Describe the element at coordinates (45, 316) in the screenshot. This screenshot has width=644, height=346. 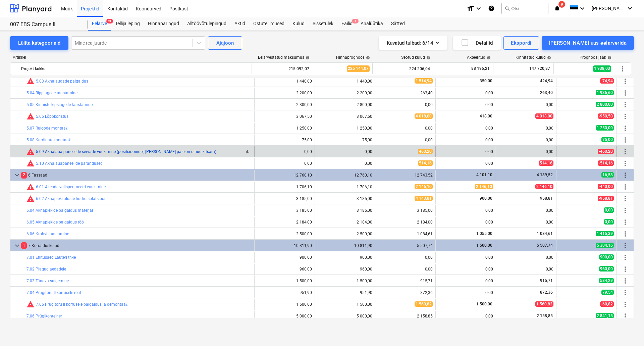
I see `a: 7.06 Prügikonteiner` at that location.